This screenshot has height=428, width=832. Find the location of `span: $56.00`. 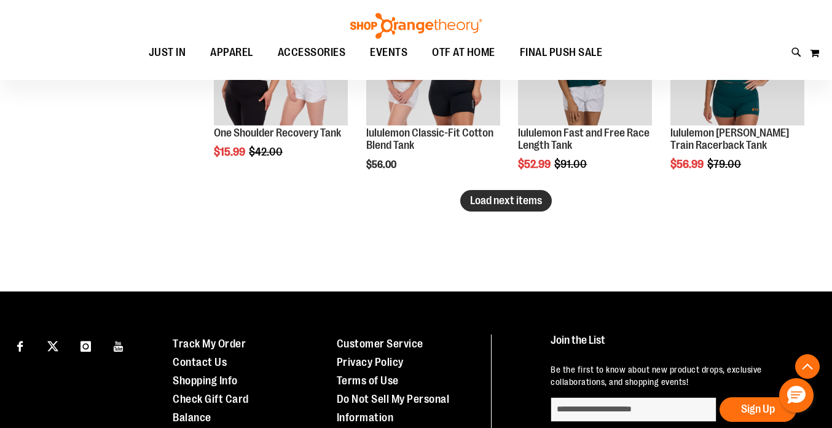

span: $56.00 is located at coordinates (382, 165).